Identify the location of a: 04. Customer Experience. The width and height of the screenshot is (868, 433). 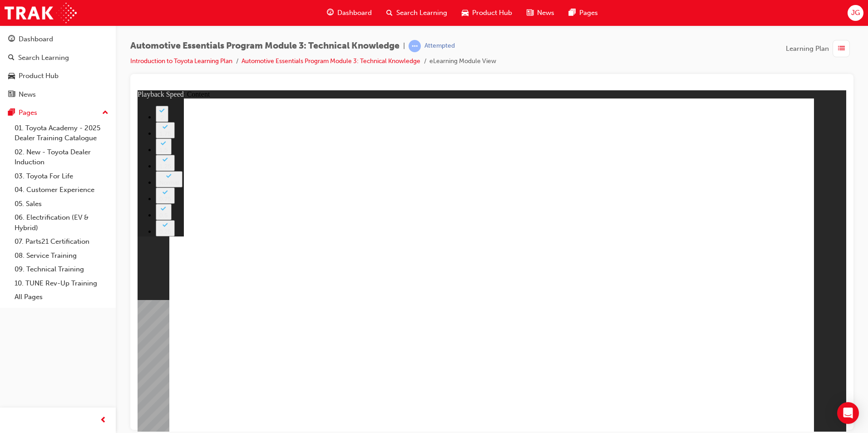
(61, 190).